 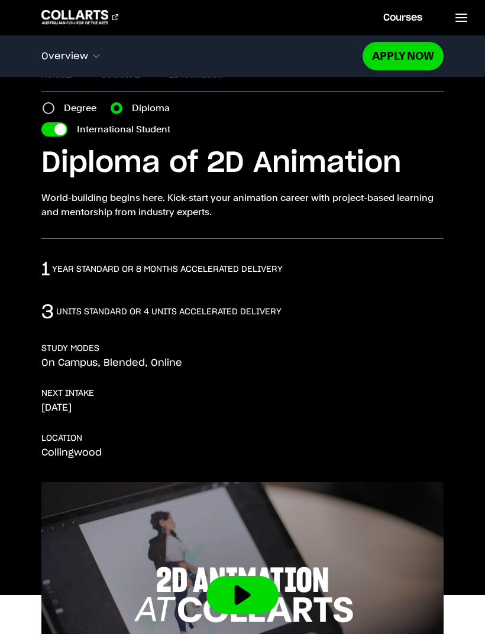 What do you see at coordinates (72, 453) in the screenshot?
I see `p: Collingwood` at bounding box center [72, 453].